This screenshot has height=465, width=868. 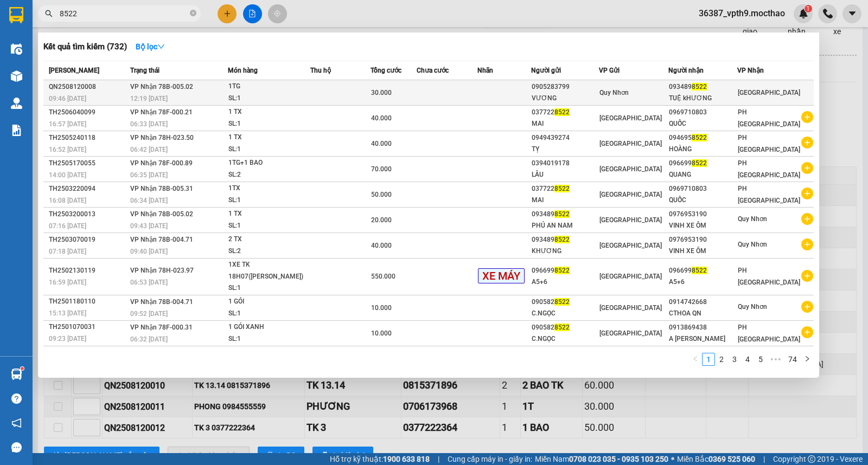 What do you see at coordinates (703, 200) in the screenshot?
I see `div: QUỐC` at bounding box center [703, 200].